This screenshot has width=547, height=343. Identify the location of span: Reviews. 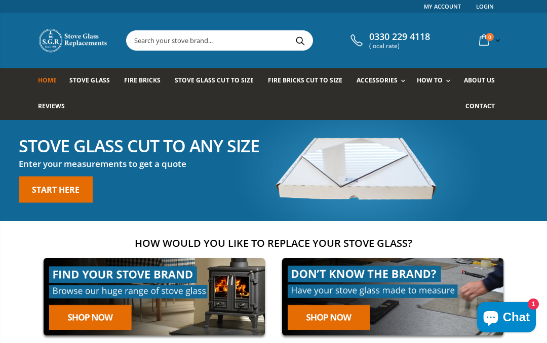
(51, 106).